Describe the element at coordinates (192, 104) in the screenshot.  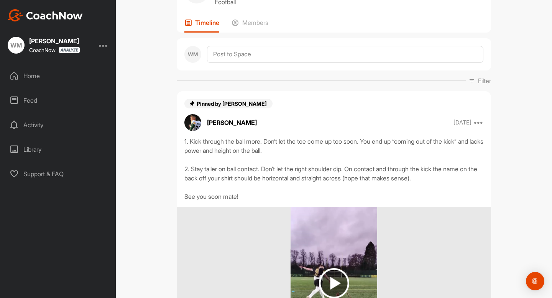
I see `img: pin` at that location.